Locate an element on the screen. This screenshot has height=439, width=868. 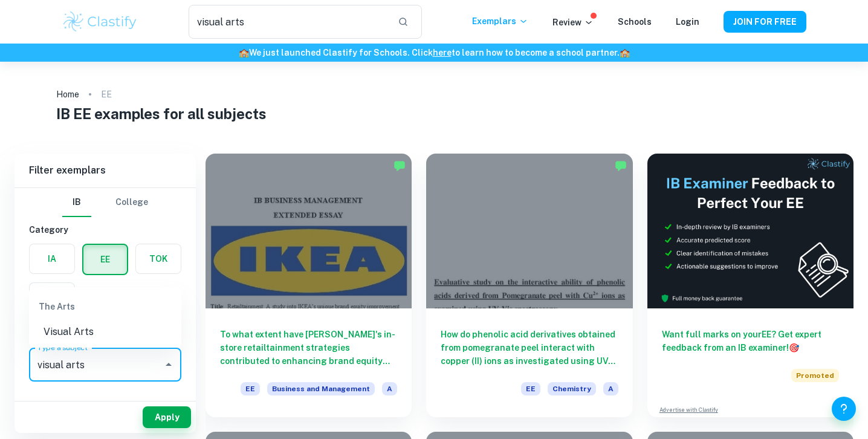
button: EE is located at coordinates (105, 259).